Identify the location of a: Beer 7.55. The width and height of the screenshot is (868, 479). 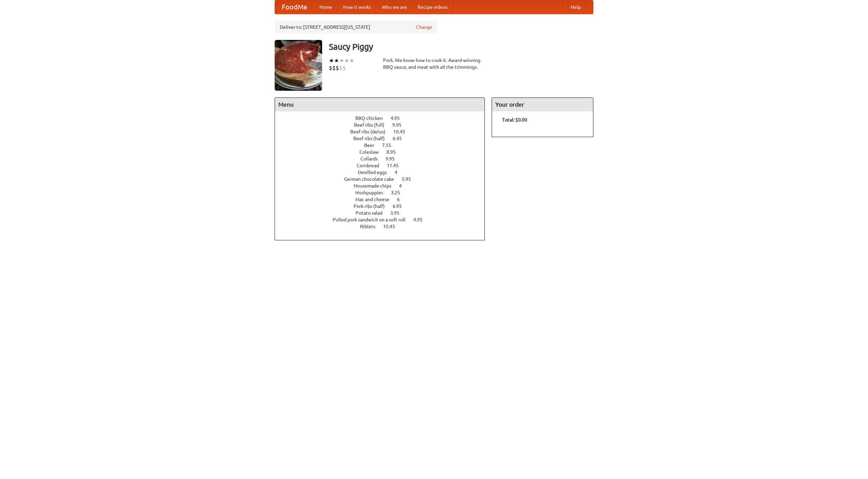
(384, 146).